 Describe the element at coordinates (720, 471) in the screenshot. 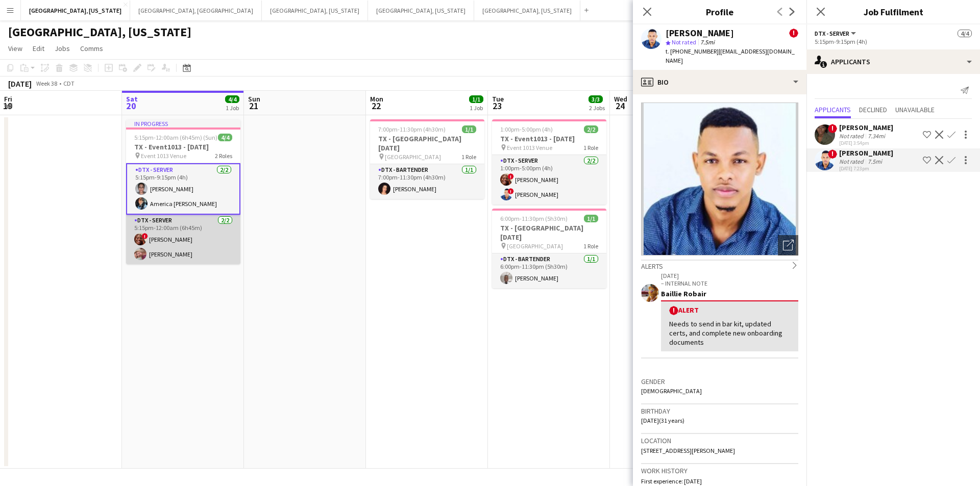

I see `h3: Work history` at that location.